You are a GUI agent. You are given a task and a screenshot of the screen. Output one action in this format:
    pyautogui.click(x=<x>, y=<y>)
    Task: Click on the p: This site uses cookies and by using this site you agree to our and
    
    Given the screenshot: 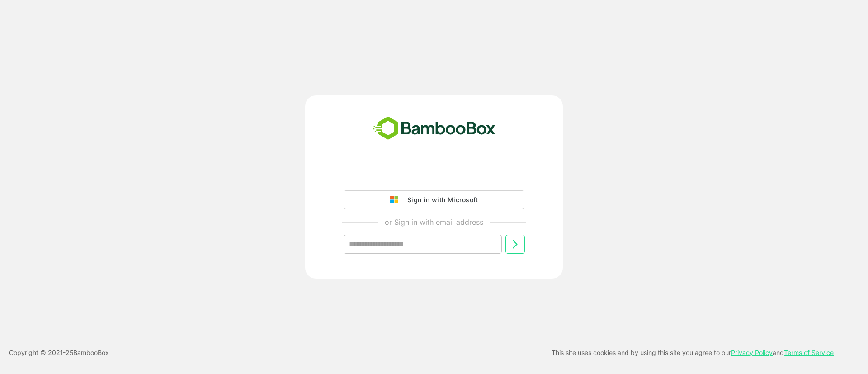 What is the action you would take?
    pyautogui.click(x=692, y=353)
    